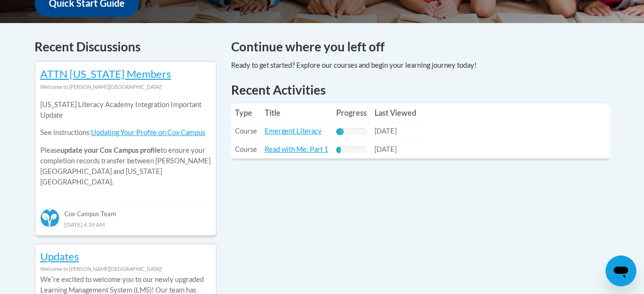 The height and width of the screenshot is (294, 644). I want to click on h1: Recent Activities, so click(421, 90).